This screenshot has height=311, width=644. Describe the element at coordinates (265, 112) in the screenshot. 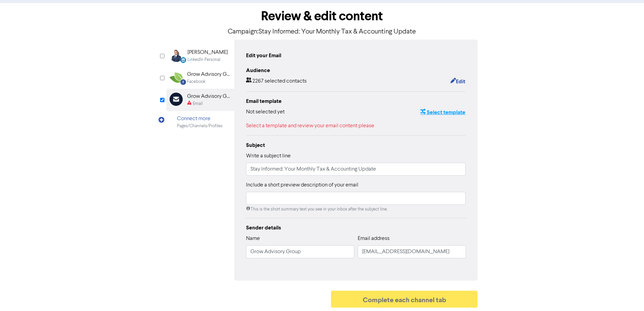

I see `div: Not selected yet` at that location.